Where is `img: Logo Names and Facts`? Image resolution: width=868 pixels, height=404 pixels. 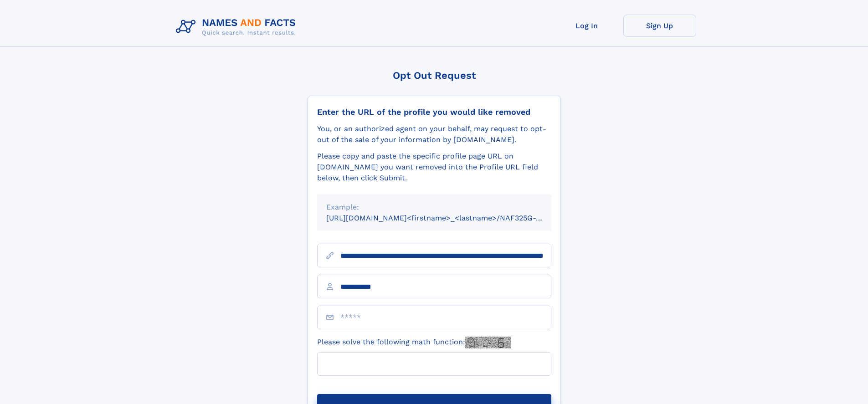
img: Logo Names and Facts is located at coordinates (238, 27).